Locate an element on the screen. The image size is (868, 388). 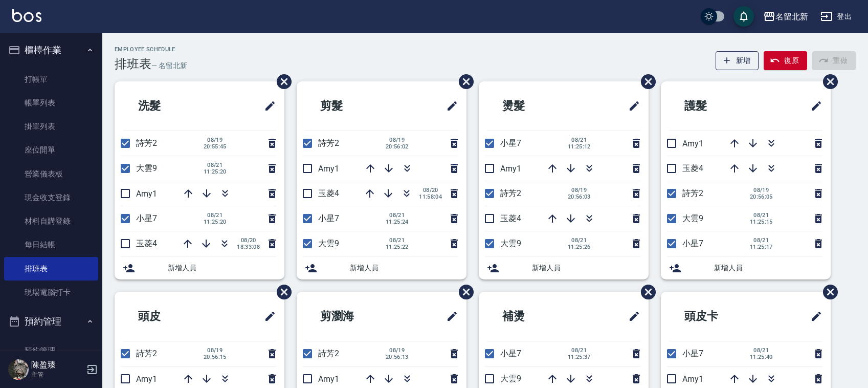
a: 預約管理 is located at coordinates (51, 350).